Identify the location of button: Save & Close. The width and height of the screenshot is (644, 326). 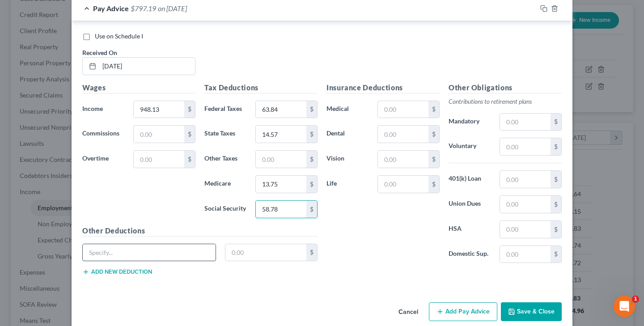
(531, 312).